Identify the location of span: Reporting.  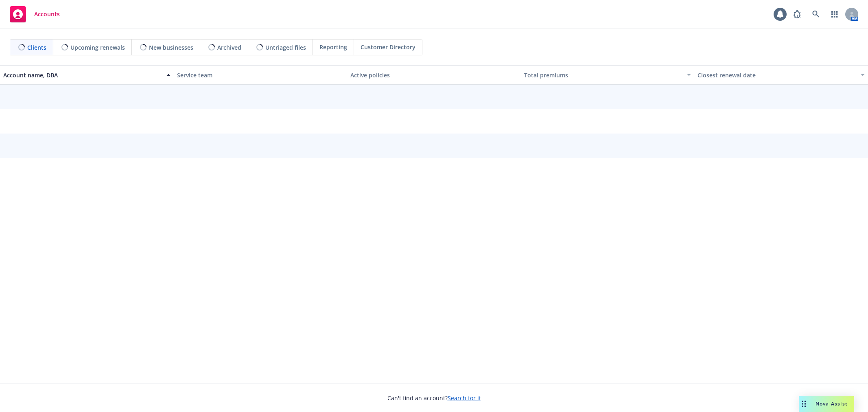
(333, 47).